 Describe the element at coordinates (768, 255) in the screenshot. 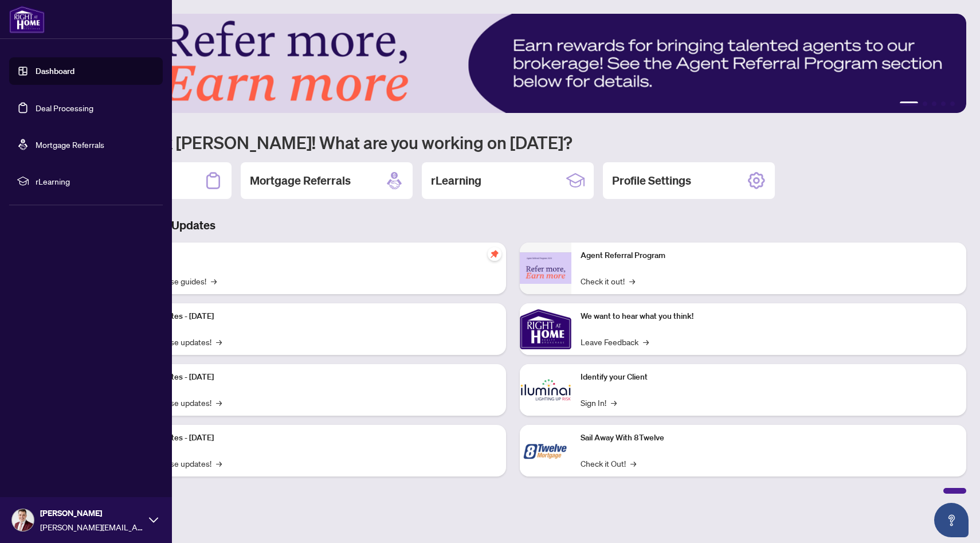

I see `p: Agent Referral Program` at that location.